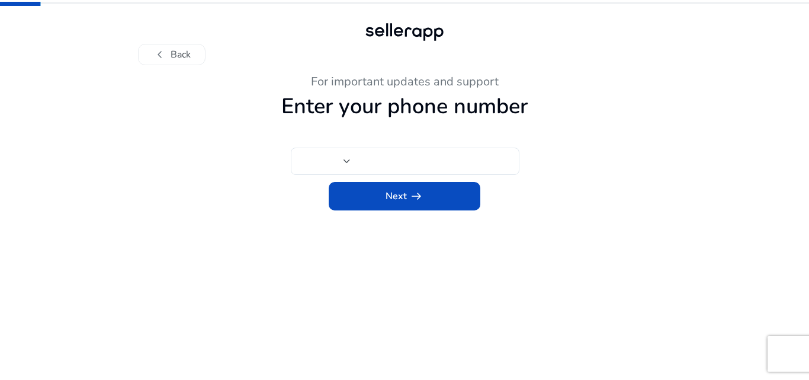 The width and height of the screenshot is (809, 380). I want to click on button: Nextarrow_right_alt, so click(404, 196).